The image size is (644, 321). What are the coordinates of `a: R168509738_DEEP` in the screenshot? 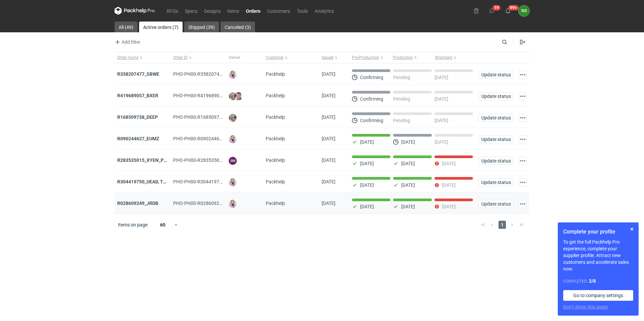 It's located at (138, 117).